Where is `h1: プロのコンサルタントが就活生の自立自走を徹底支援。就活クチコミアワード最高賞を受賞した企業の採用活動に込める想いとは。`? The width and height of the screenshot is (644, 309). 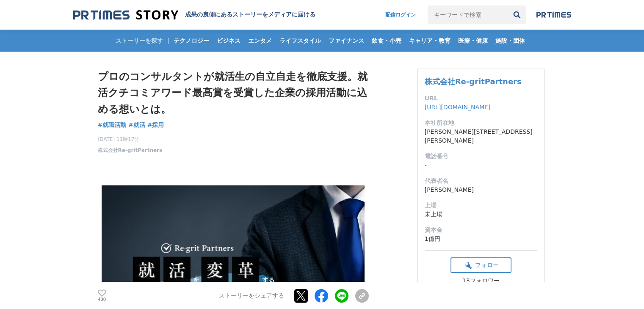
h1: プロのコンサルタントが就活生の自立自走を徹底支援。就活クチコミアワード最高賞を受賞した企業の採用活動に込める想いとは。 is located at coordinates (233, 92).